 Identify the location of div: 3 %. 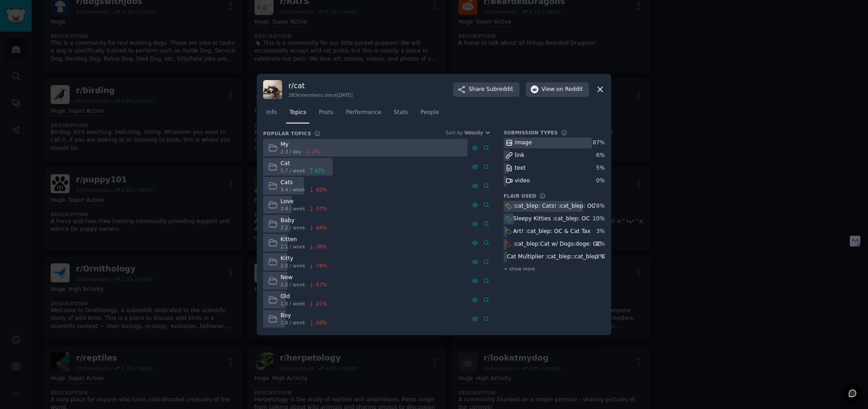
(601, 232).